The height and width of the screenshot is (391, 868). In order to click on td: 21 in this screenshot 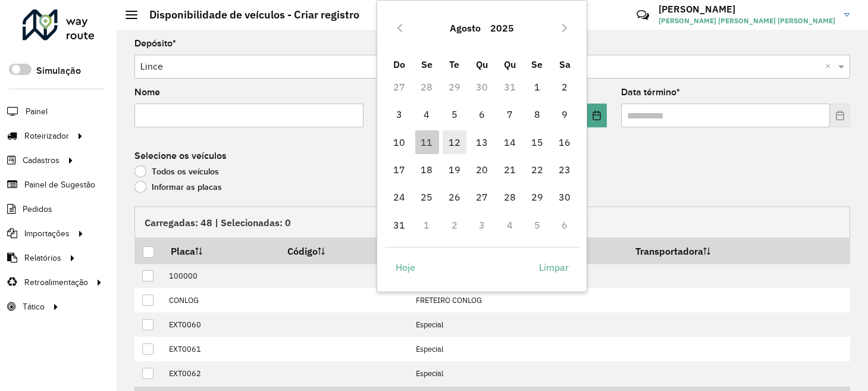, I will do `click(509, 169)`.